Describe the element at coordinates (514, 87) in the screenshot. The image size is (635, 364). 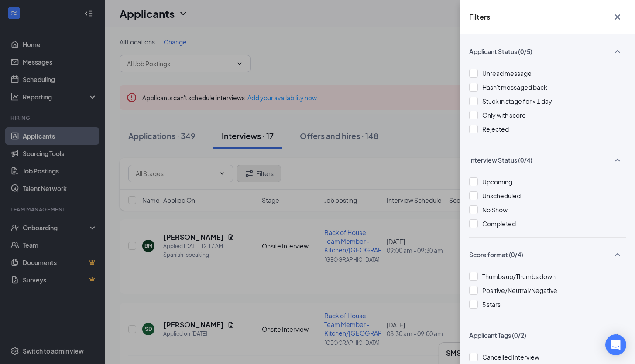
I see `span: Hasn't messaged back` at that location.